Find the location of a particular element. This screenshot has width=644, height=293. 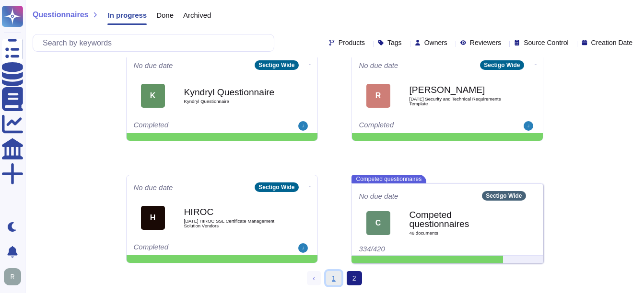

input: Search by keywords is located at coordinates (156, 42).